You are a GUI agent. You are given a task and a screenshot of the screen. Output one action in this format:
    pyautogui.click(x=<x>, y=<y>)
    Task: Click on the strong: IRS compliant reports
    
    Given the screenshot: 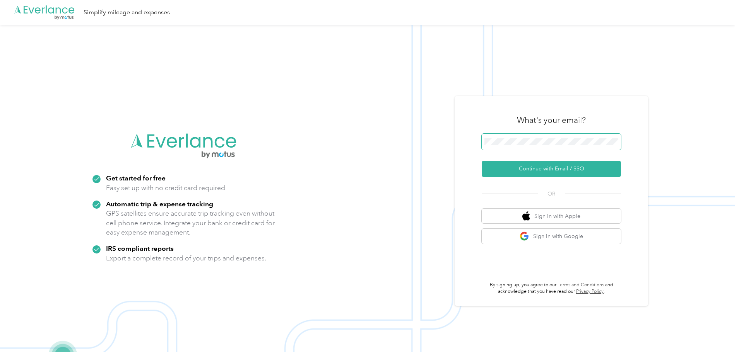 What is the action you would take?
    pyautogui.click(x=140, y=248)
    